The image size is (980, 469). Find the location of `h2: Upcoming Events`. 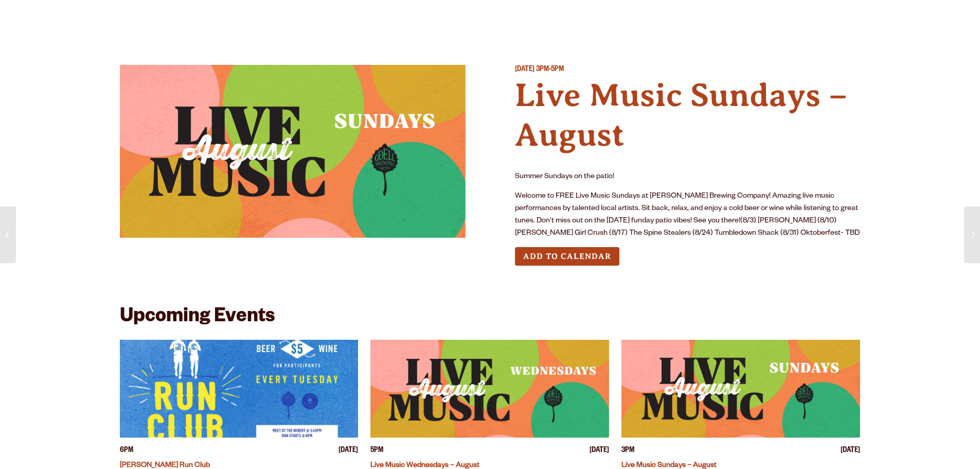

h2: Upcoming Events is located at coordinates (197, 318).